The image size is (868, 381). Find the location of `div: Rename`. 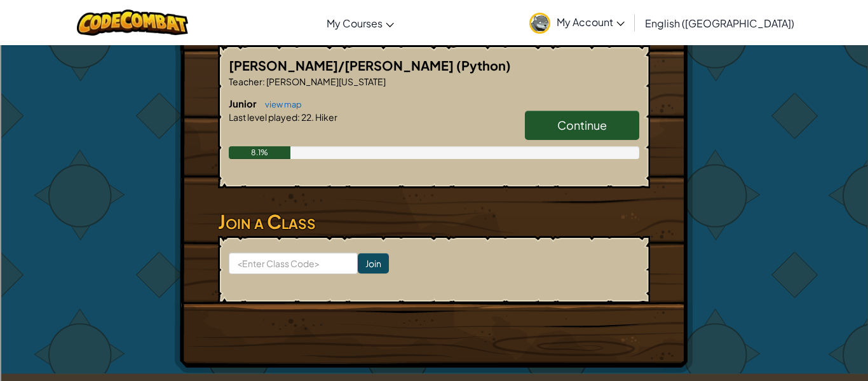

div: Rename is located at coordinates (434, 79).